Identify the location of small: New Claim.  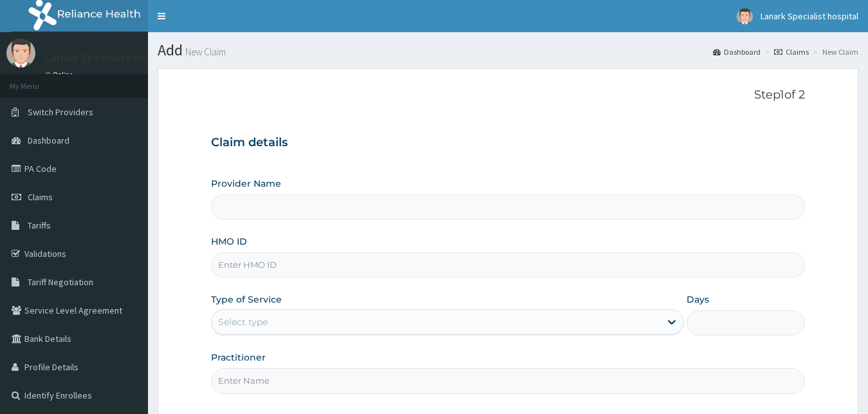
(204, 52).